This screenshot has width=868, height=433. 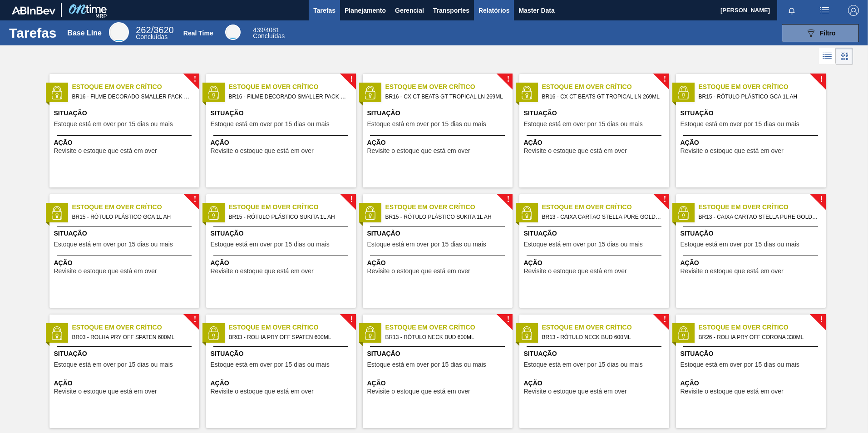 What do you see at coordinates (602, 217) in the screenshot?
I see `span: BR13 - CAIXA CARTÃO STELLA PURE GOLD 269ML` at bounding box center [602, 217].